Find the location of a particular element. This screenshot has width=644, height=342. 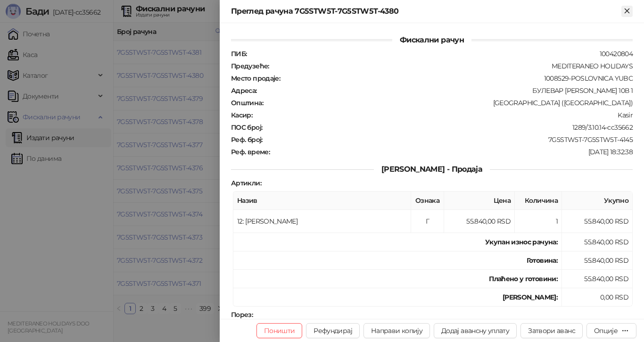

div: Преглед рачуна 7G5STW5T-7G5STW5T-4380 is located at coordinates (426, 11).